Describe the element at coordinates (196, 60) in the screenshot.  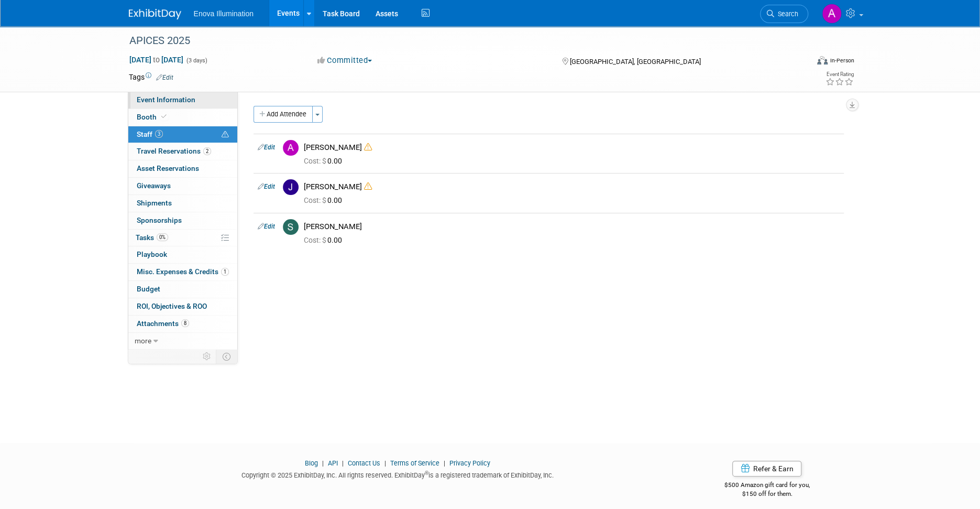
I see `span: (3 days)` at that location.